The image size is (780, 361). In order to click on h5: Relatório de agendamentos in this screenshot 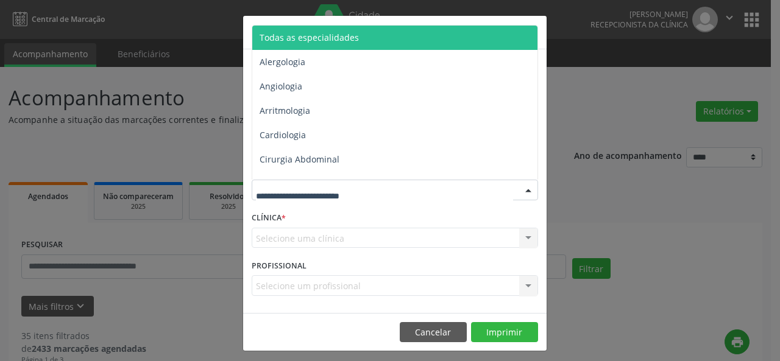, I will do `click(321, 32)`.